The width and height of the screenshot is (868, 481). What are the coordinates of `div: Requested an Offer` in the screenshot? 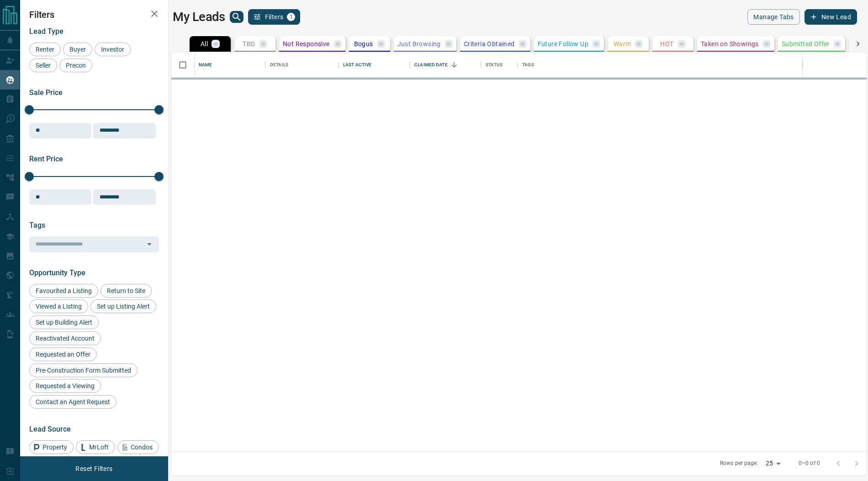 It's located at (63, 354).